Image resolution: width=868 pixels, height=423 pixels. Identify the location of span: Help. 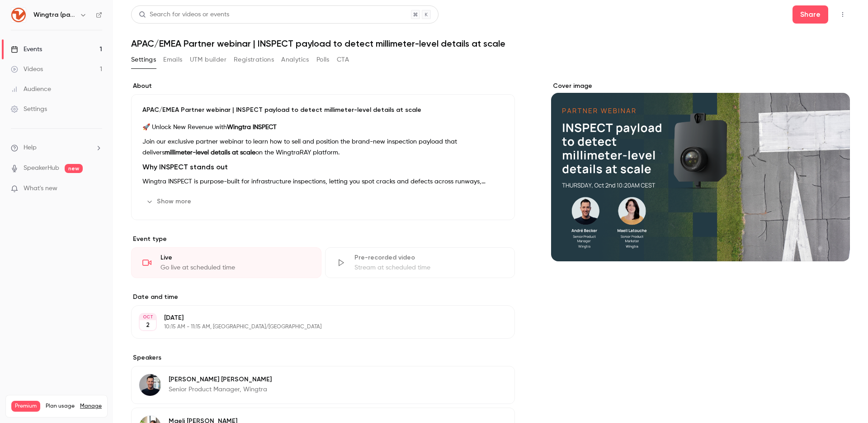
(30, 147).